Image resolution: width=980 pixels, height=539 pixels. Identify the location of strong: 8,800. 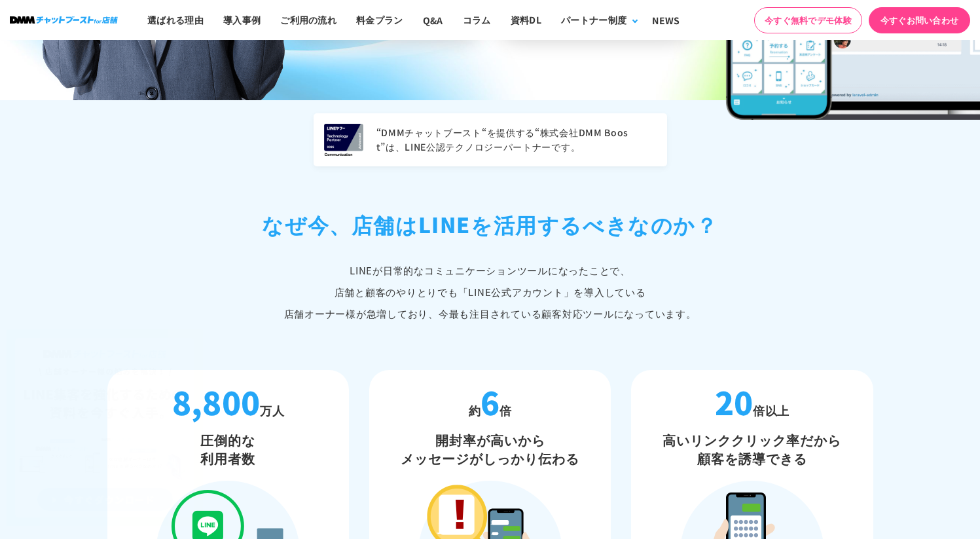
(216, 402).